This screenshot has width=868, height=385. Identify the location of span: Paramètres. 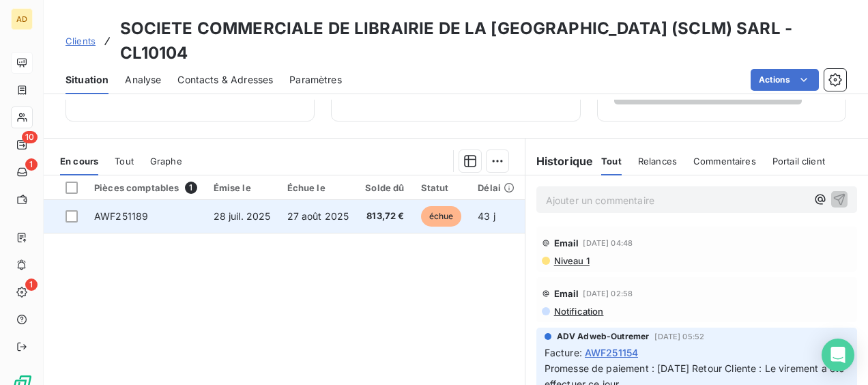
(315, 80).